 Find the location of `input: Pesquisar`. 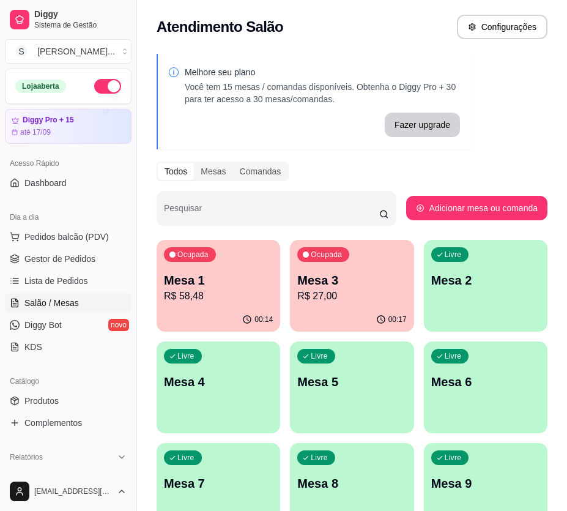

input: Pesquisar is located at coordinates (272, 213).